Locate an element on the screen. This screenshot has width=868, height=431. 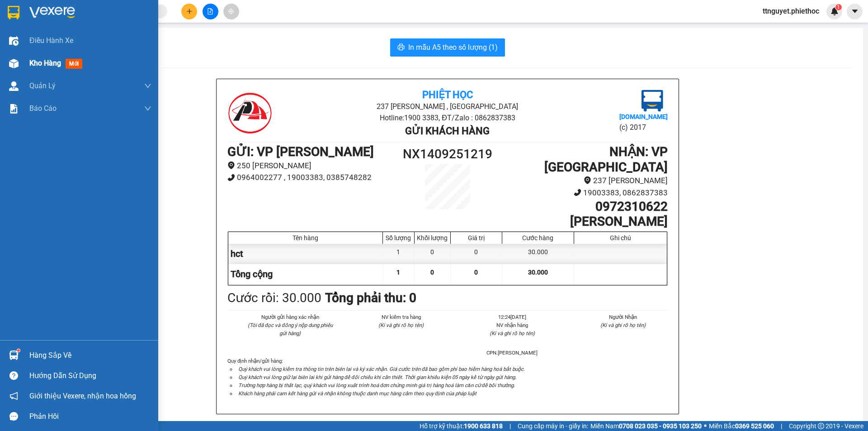
strong: 0708 023 035 - 0935 103 250 is located at coordinates (660, 427).